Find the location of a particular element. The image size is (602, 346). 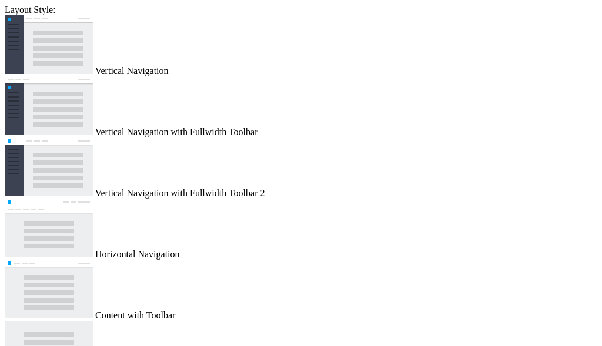

span: Horizontal Navigation is located at coordinates (137, 254).